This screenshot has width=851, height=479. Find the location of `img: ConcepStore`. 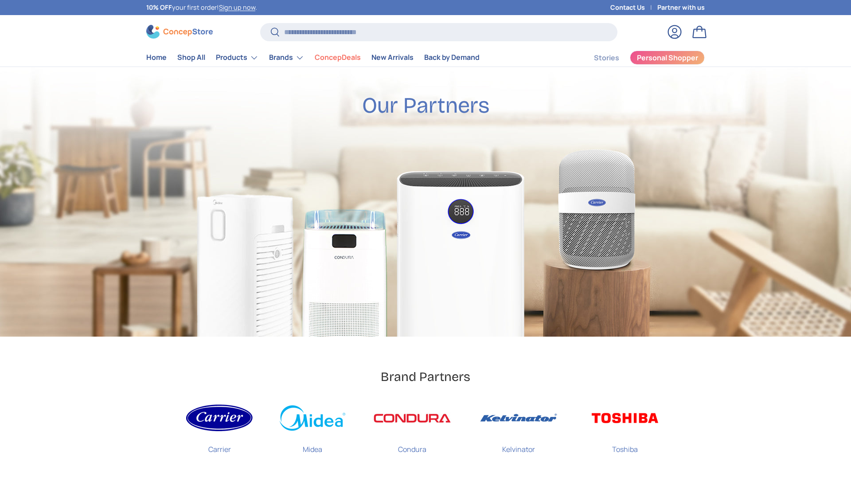

img: ConcepStore is located at coordinates (180, 31).